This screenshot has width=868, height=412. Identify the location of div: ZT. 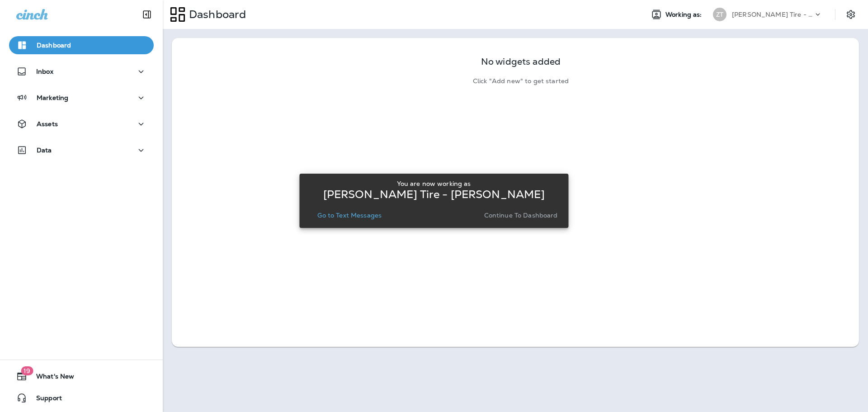
(719, 15).